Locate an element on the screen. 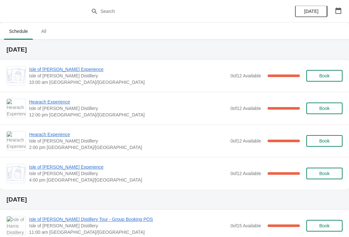  span: Schedule is located at coordinates (18, 31).